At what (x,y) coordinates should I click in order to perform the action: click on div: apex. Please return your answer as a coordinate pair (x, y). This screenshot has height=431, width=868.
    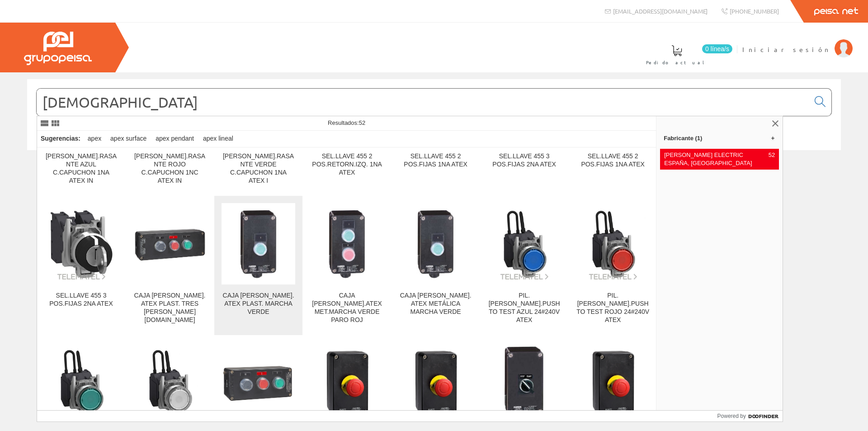
    Looking at the image, I should click on (94, 139).